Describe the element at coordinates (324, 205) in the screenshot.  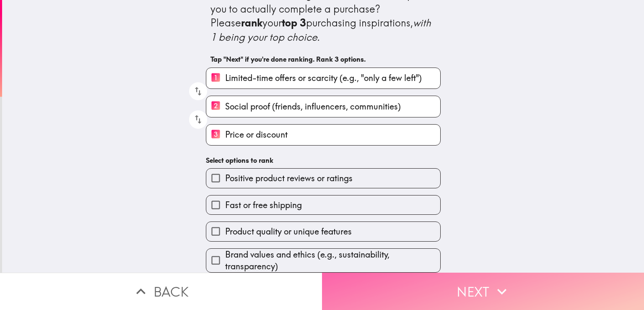
I see `button: Fast or free shipping` at that location.